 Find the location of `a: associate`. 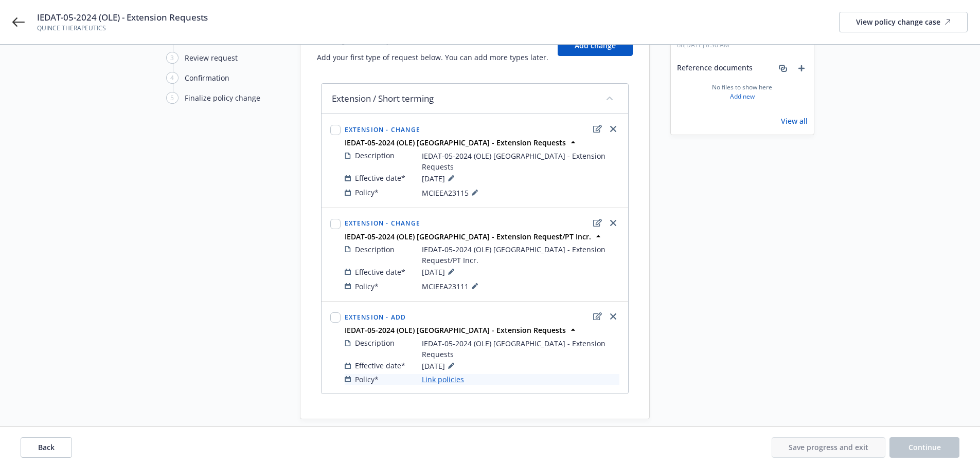

a: associate is located at coordinates (783, 69).